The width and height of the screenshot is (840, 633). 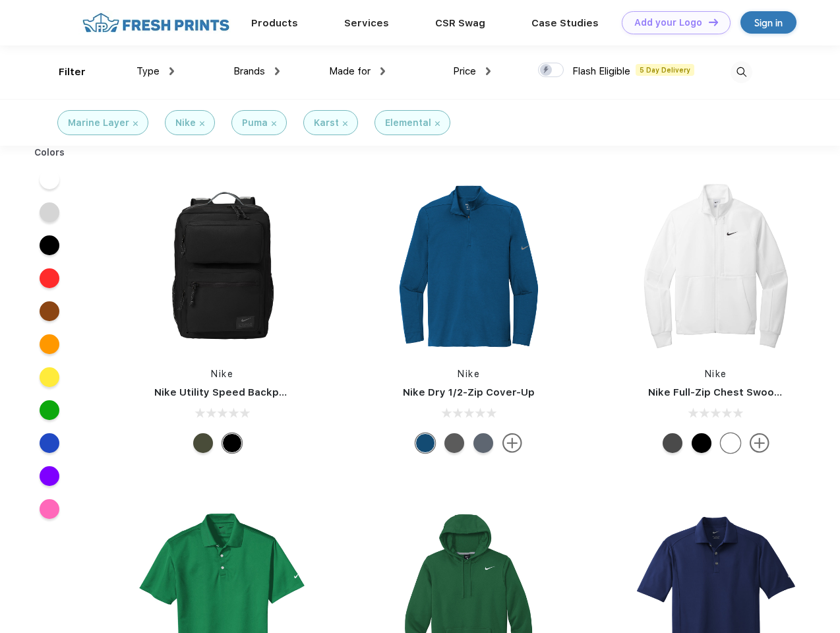 What do you see at coordinates (326, 123) in the screenshot?
I see `div: Karst` at bounding box center [326, 123].